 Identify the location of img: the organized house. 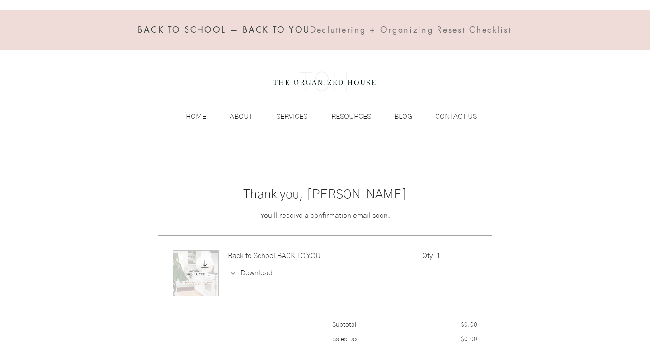
(324, 82).